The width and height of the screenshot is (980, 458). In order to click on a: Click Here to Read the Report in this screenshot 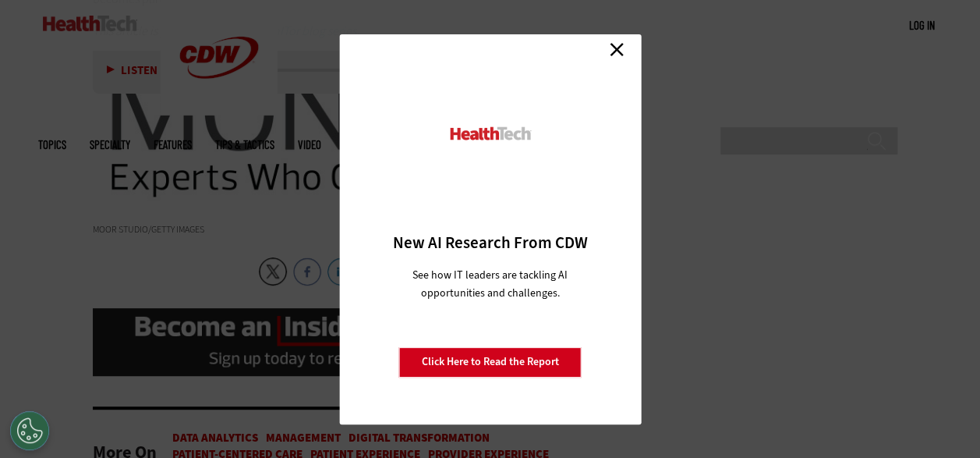, I will do `click(490, 362)`.